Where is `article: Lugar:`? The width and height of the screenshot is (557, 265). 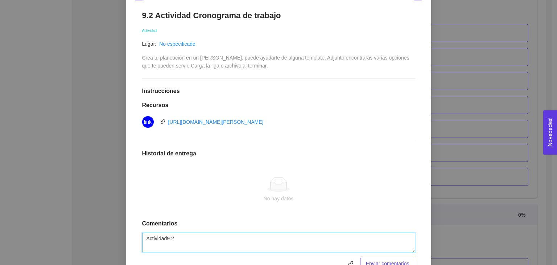
article: Lugar: is located at coordinates (149, 44).